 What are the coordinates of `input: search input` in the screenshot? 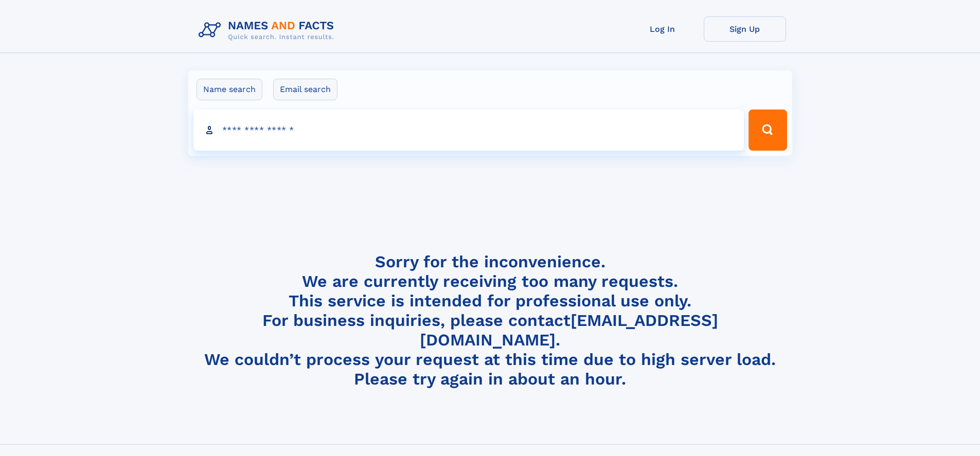 It's located at (469, 130).